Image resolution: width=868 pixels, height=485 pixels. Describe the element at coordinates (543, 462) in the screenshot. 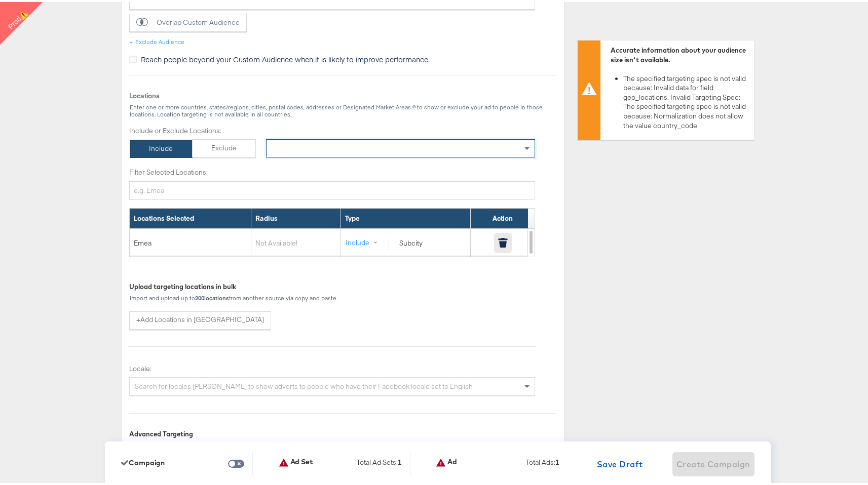

I see `div: Total Ads:` at that location.